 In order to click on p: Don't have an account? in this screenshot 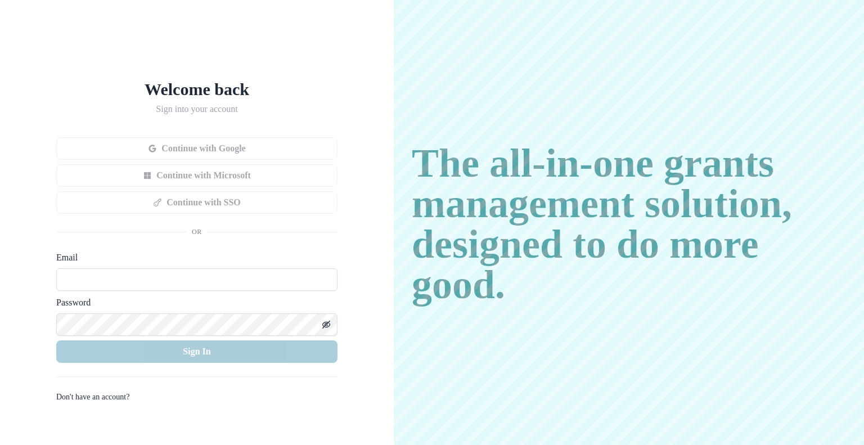, I will do `click(103, 396)`.